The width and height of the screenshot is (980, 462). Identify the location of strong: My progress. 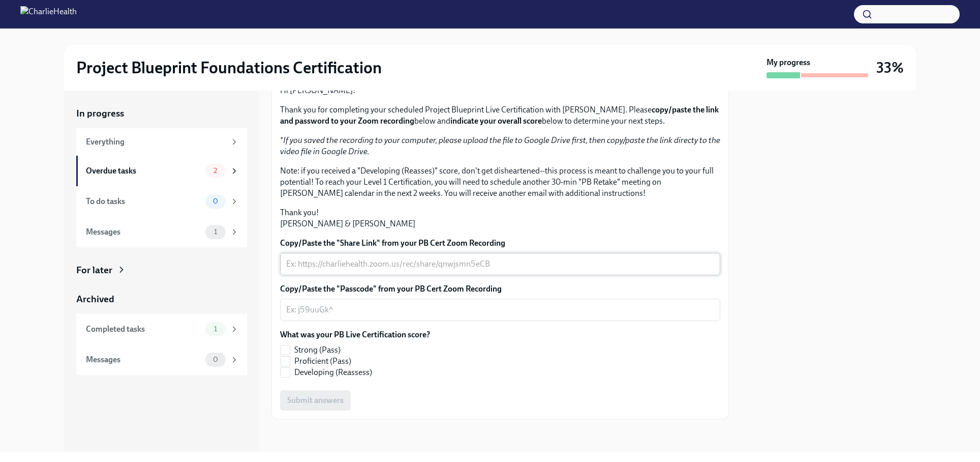
(788, 62).